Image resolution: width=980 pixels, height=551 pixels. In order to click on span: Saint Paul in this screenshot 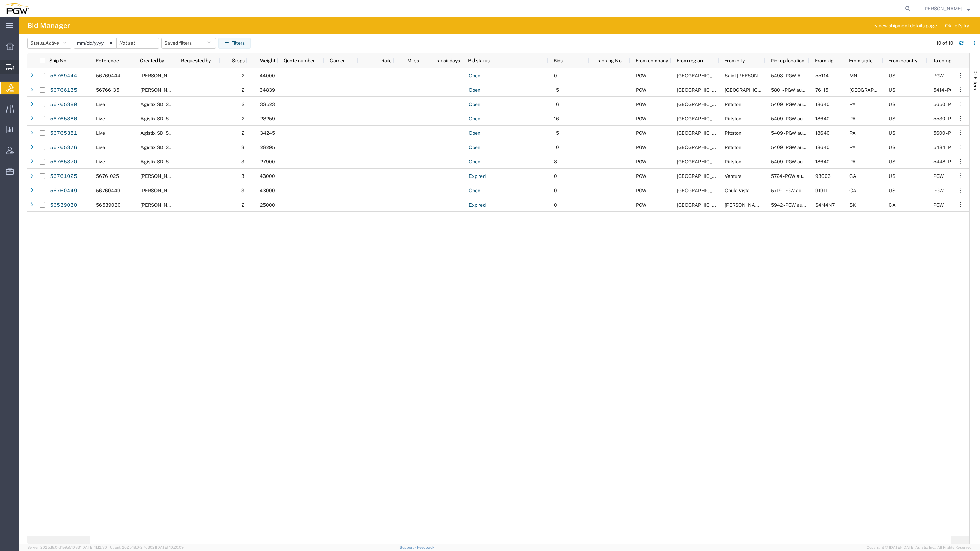, I will do `click(750, 75)`.